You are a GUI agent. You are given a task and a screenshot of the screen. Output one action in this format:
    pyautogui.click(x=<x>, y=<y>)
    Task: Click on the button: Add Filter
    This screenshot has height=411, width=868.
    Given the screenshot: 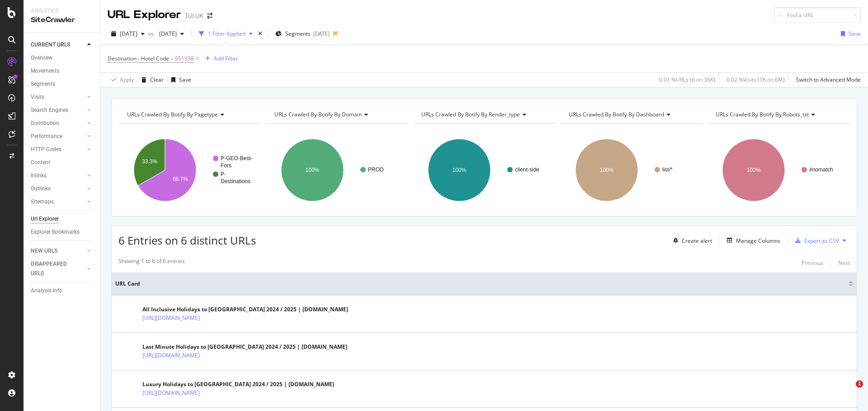 What is the action you would take?
    pyautogui.click(x=219, y=59)
    